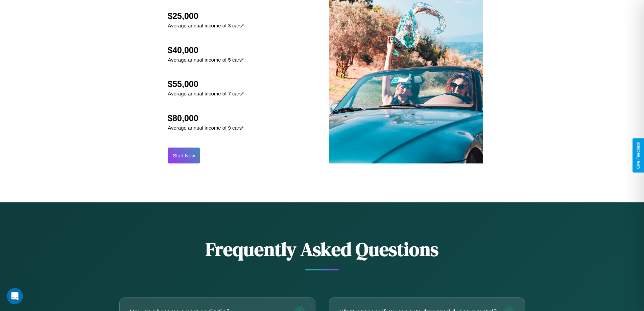 This screenshot has height=311, width=644. What do you see at coordinates (206, 26) in the screenshot?
I see `p: Average annual income of 3 cars*` at bounding box center [206, 26].